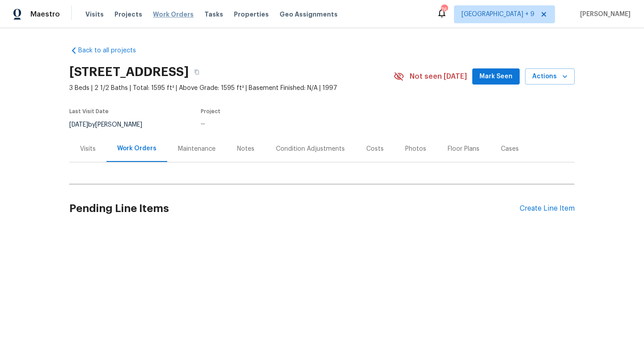 The image size is (644, 348). I want to click on button: Actions, so click(550, 77).